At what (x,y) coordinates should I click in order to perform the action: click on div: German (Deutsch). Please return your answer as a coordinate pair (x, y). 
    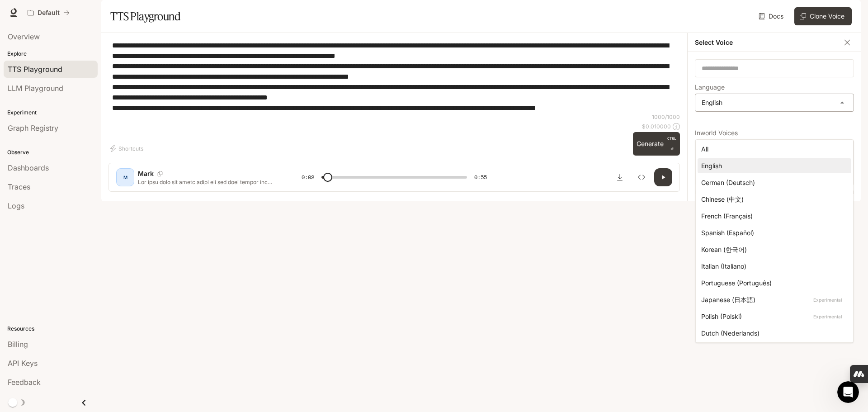
    Looking at the image, I should click on (772, 182).